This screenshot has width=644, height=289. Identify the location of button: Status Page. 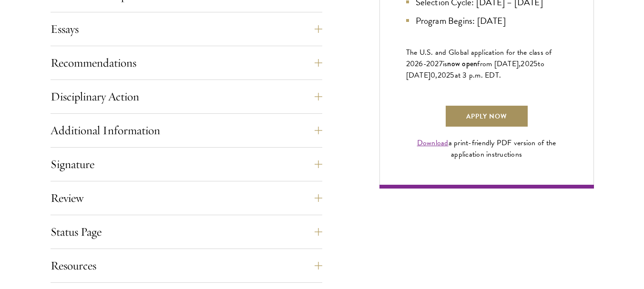
(186, 232).